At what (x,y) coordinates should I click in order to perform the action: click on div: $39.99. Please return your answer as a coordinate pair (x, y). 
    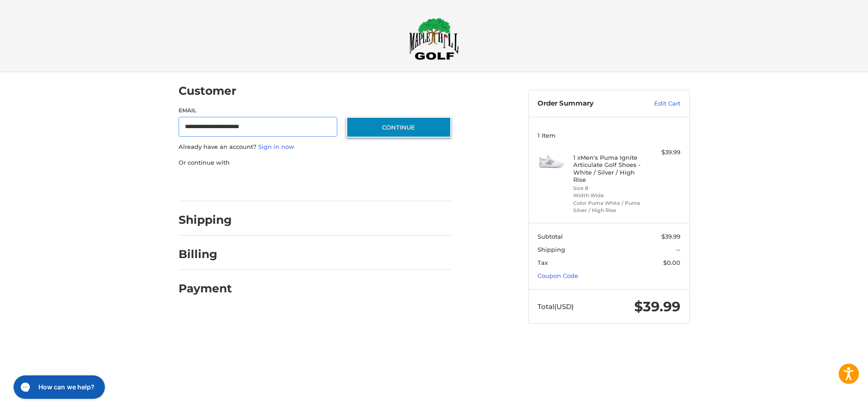
    Looking at the image, I should click on (662, 153).